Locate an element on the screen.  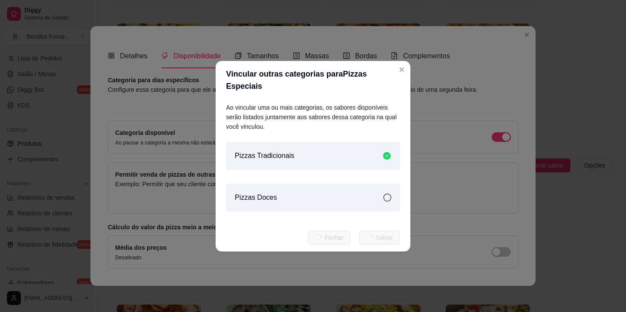
button: Close is located at coordinates (402, 70).